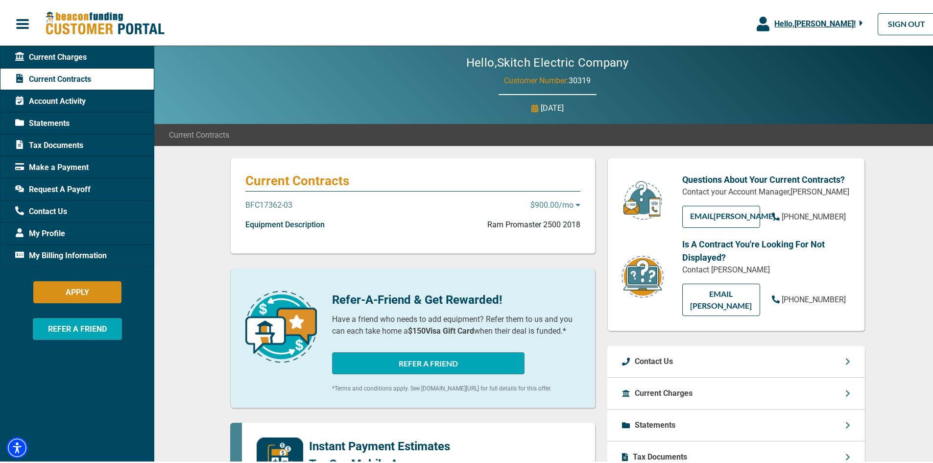 This screenshot has height=463, width=933. I want to click on span: Make a Payment, so click(52, 166).